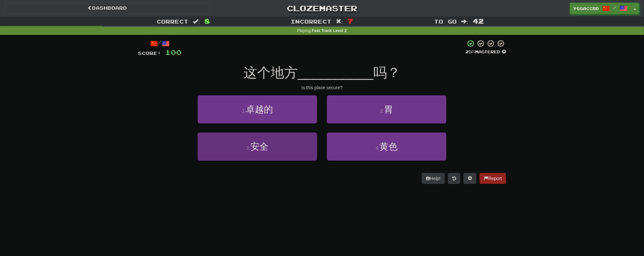 This screenshot has height=256, width=644. I want to click on button: 4.黄色, so click(387, 147).